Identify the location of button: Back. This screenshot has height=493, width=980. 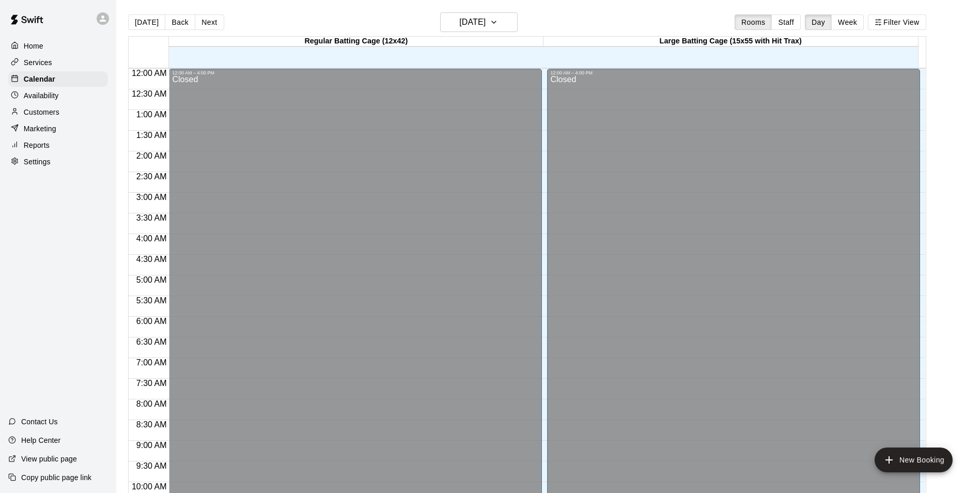
(180, 22).